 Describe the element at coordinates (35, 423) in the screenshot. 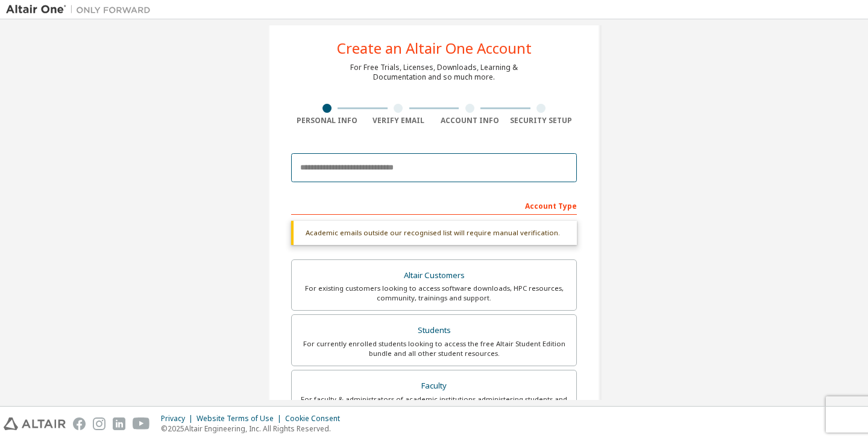

I see `img: altair_logo.svg` at that location.